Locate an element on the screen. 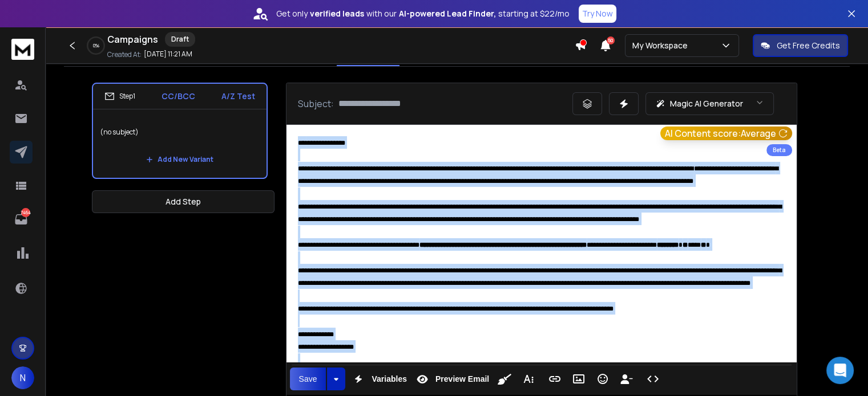 The width and height of the screenshot is (868, 396). p: (no subject) is located at coordinates (180, 132).